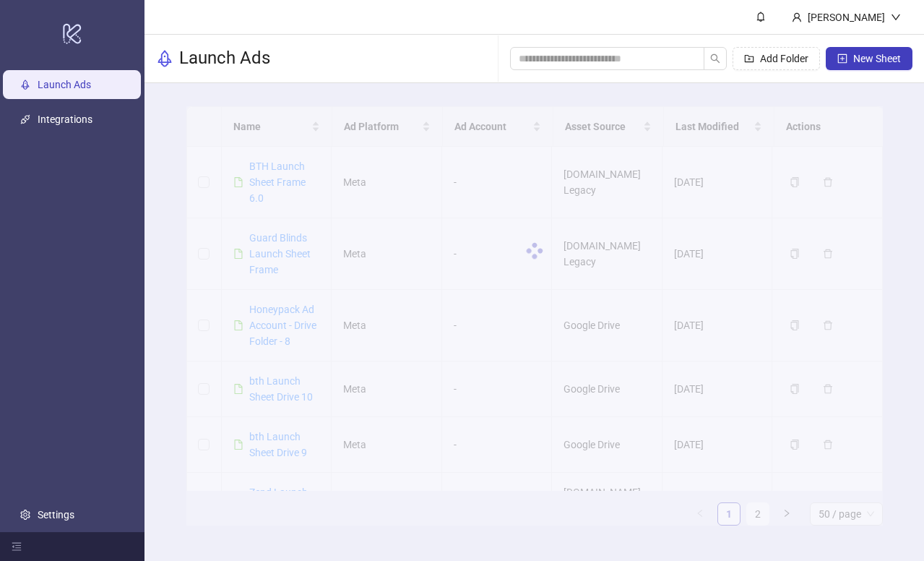  I want to click on span: folder-add, so click(749, 58).